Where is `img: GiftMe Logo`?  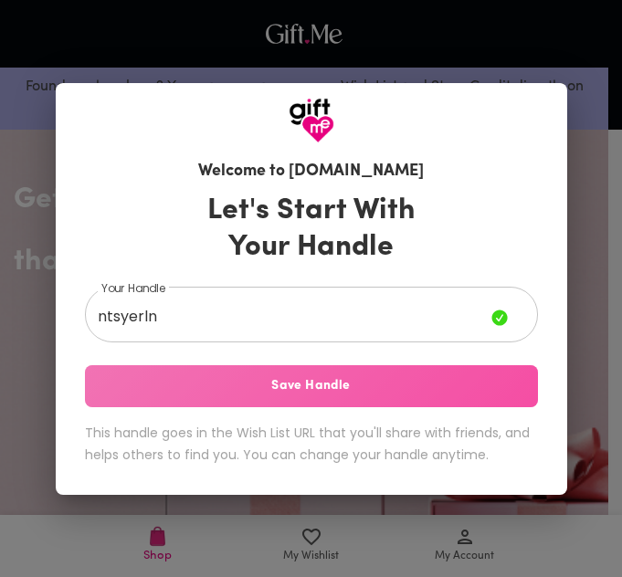 img: GiftMe Logo is located at coordinates (311, 121).